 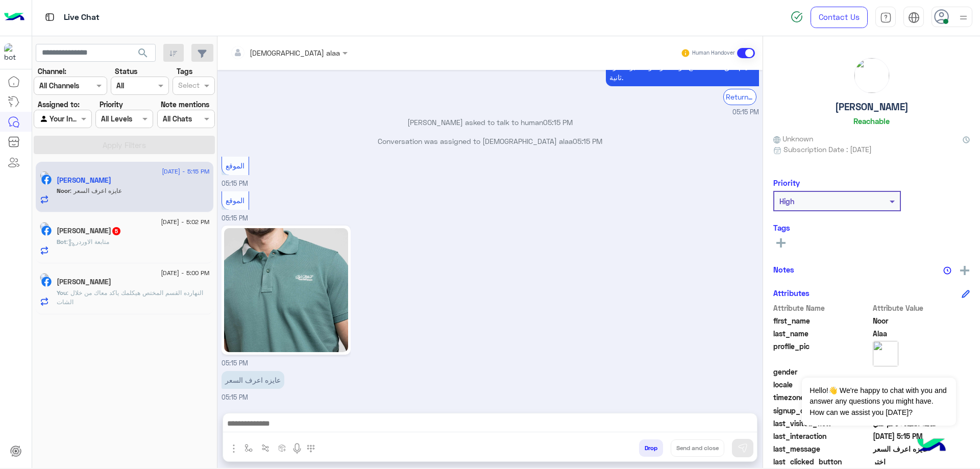 I want to click on button: Apply Filters, so click(x=124, y=145).